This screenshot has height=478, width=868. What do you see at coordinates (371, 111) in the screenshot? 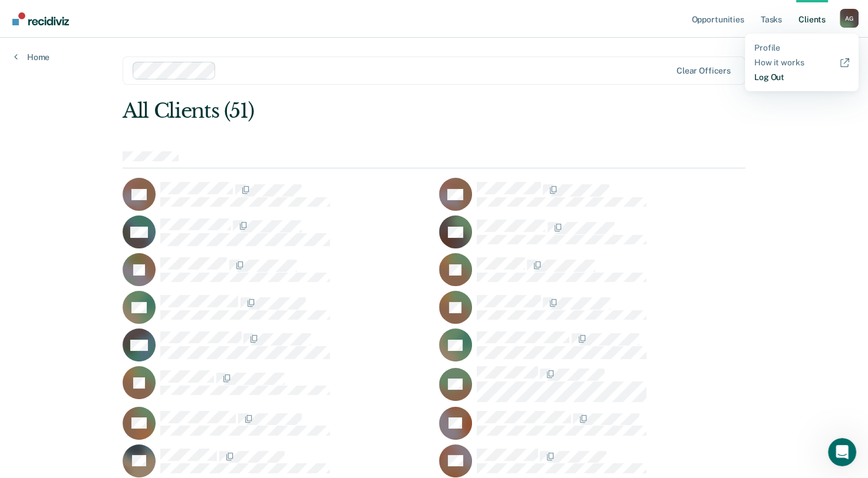
I see `div: All Clients (51)` at bounding box center [371, 111].